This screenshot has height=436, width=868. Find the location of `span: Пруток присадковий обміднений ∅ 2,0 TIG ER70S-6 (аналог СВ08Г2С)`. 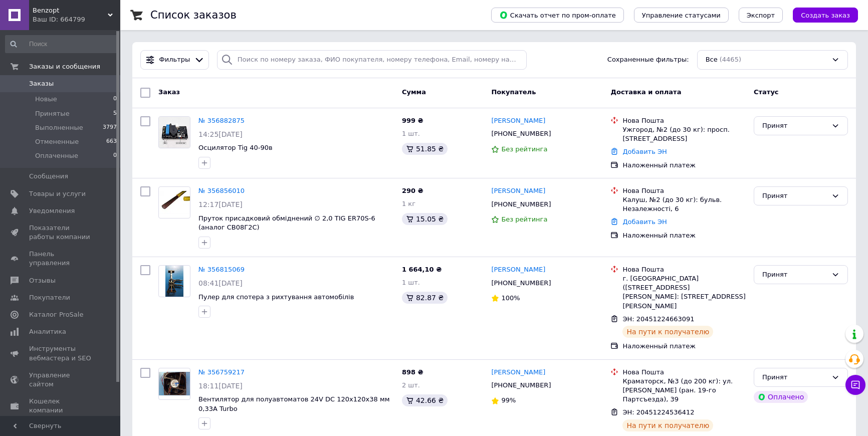

span: Пруток присадковий обміднений ∅ 2,0 TIG ER70S-6 (аналог СВ08Г2С) is located at coordinates (287, 223).